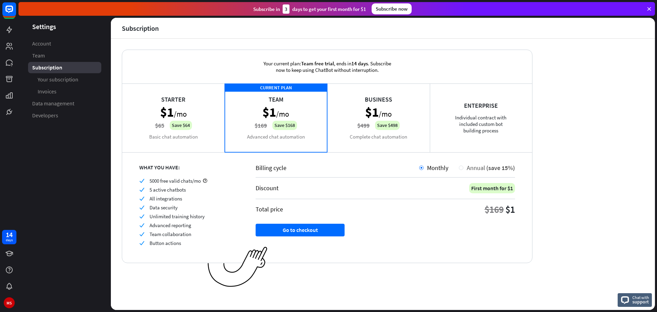  Describe the element at coordinates (65, 26) in the screenshot. I see `header: Settings` at that location.